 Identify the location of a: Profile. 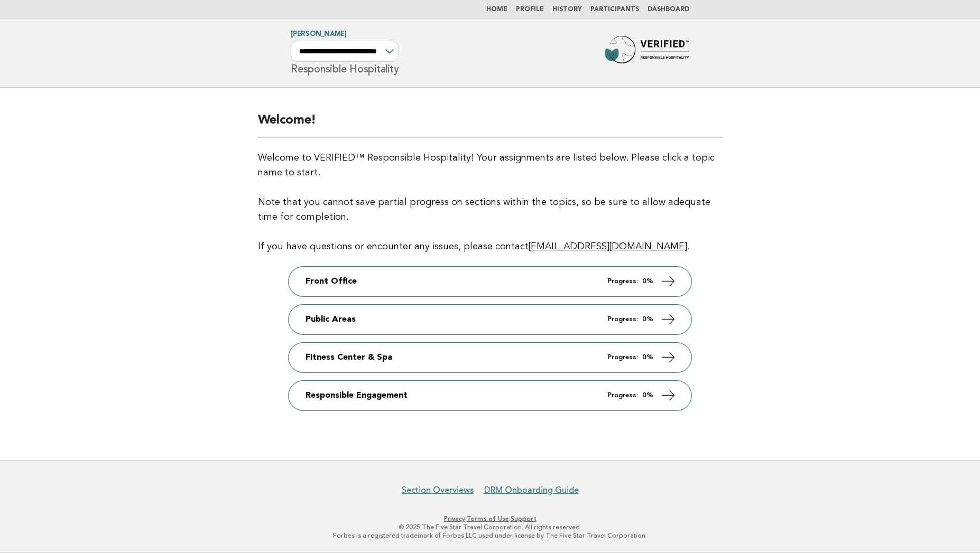
(530, 9).